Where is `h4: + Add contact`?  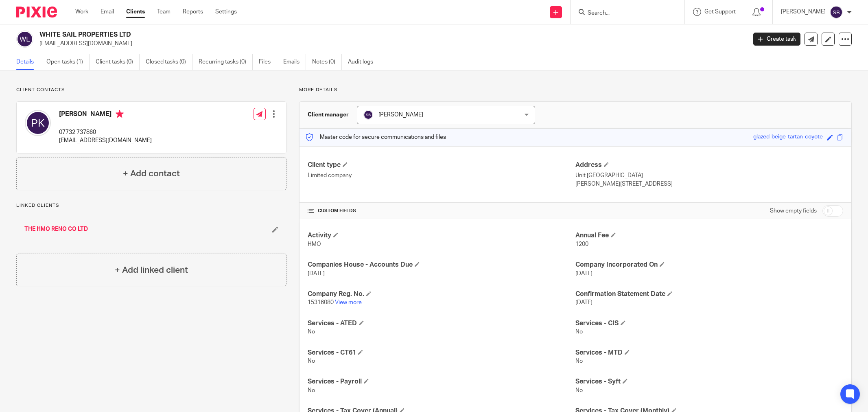
h4: + Add contact is located at coordinates (151, 174).